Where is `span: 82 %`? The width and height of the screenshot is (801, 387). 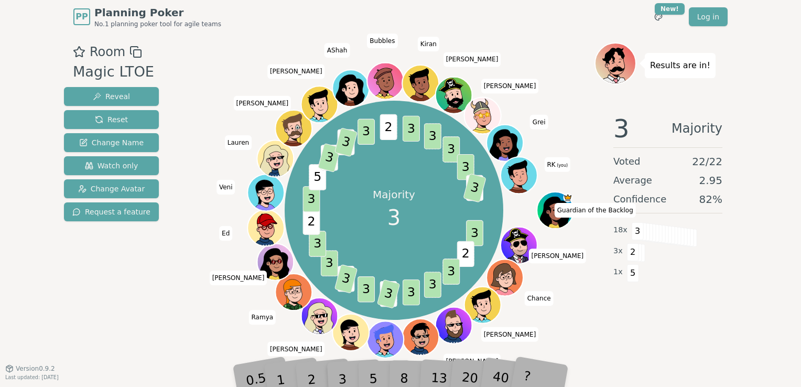 span: 82 % is located at coordinates (711, 199).